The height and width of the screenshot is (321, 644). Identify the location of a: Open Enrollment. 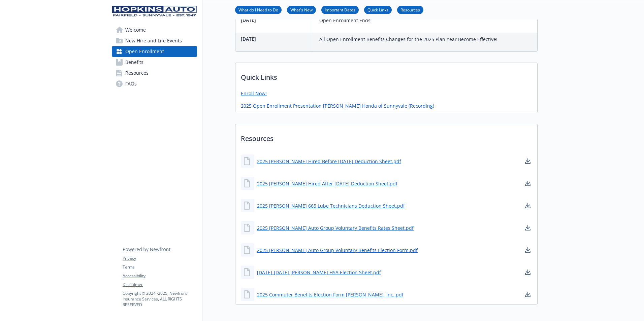
(155, 52).